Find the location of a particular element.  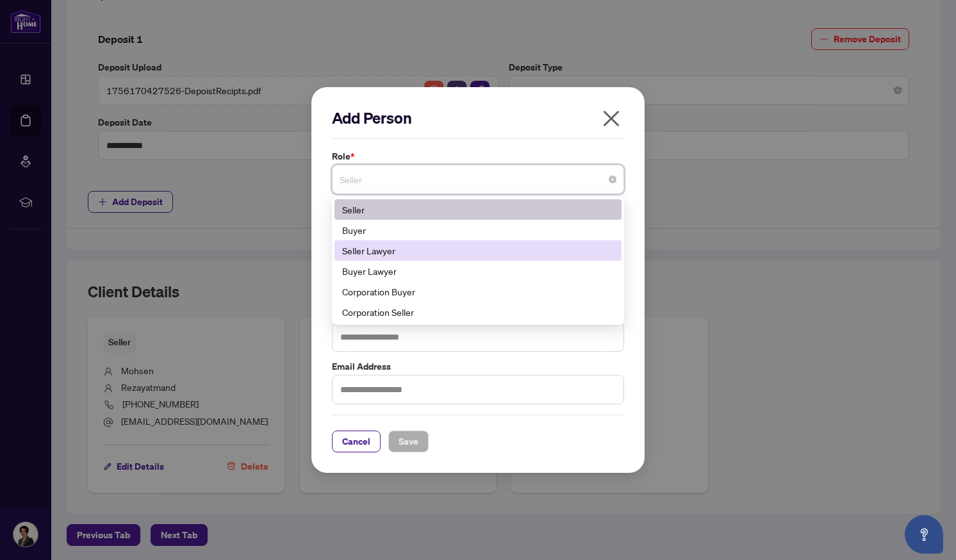

button: Save is located at coordinates (408, 441).